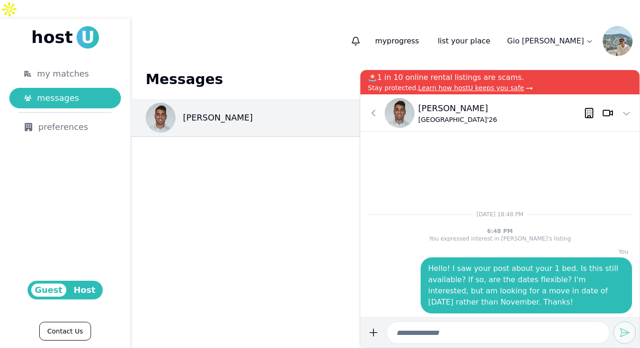  I want to click on span: Learn how hostU keeps you safe, so click(471, 88).